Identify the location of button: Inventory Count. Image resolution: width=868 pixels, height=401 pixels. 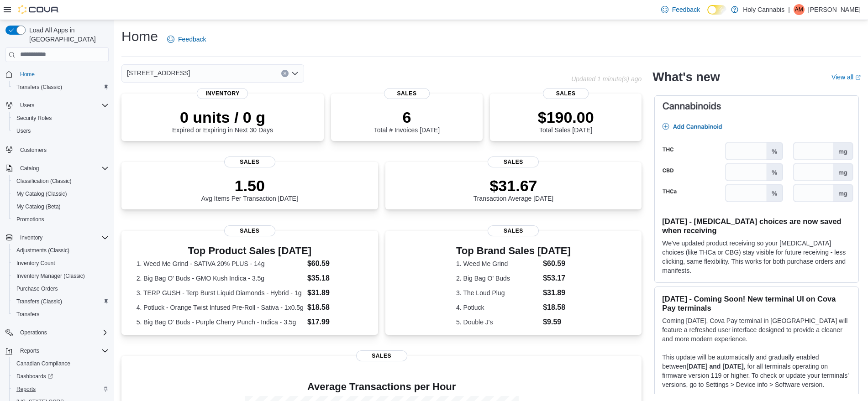
(61, 263).